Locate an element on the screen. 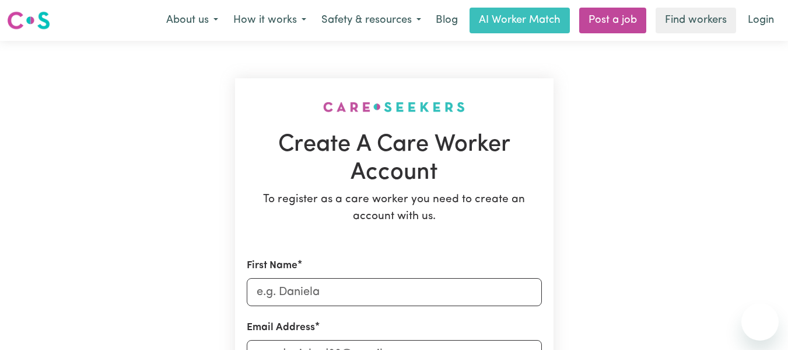  h1: Create A Care Worker Account is located at coordinates (394, 159).